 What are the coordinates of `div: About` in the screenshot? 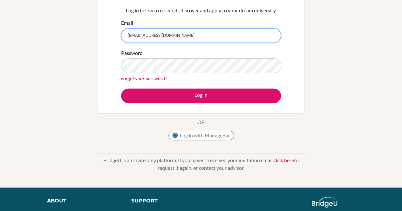 It's located at (82, 201).